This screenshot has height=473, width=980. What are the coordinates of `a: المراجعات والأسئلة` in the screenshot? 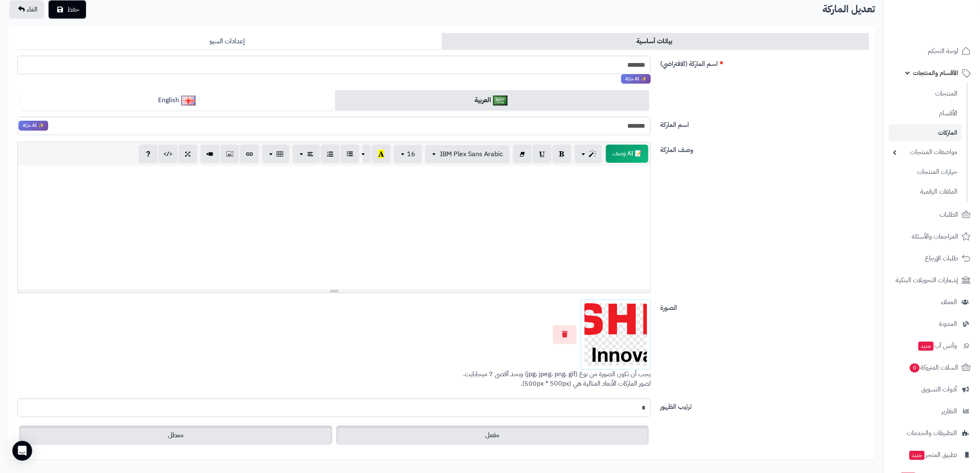 It's located at (932, 236).